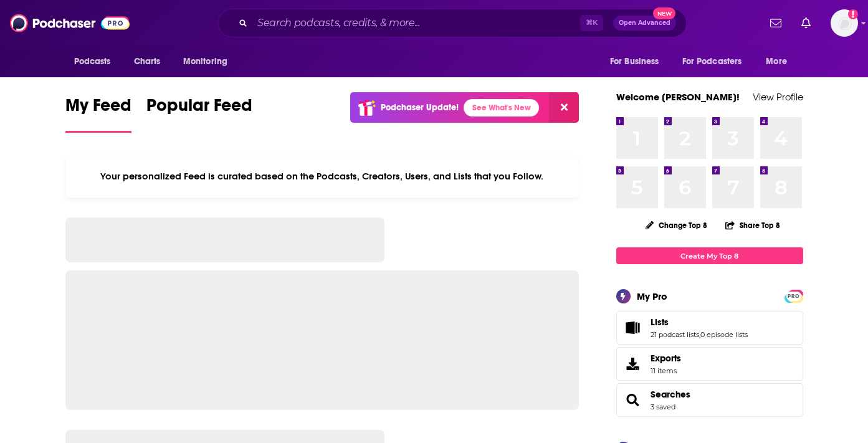 The image size is (868, 443). Describe the element at coordinates (724, 335) in the screenshot. I see `a: 0 episode lists` at that location.